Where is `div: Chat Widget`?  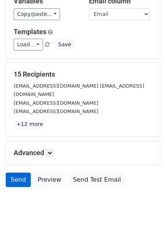
div: Chat Widget is located at coordinates (147, 223).